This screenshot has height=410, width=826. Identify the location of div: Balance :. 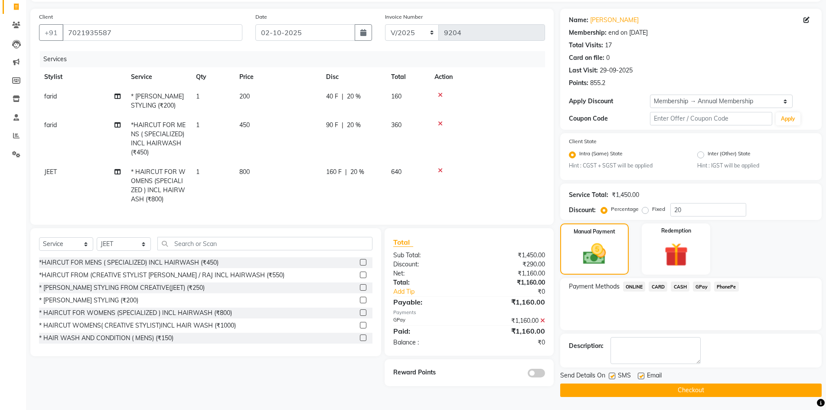
(428, 342).